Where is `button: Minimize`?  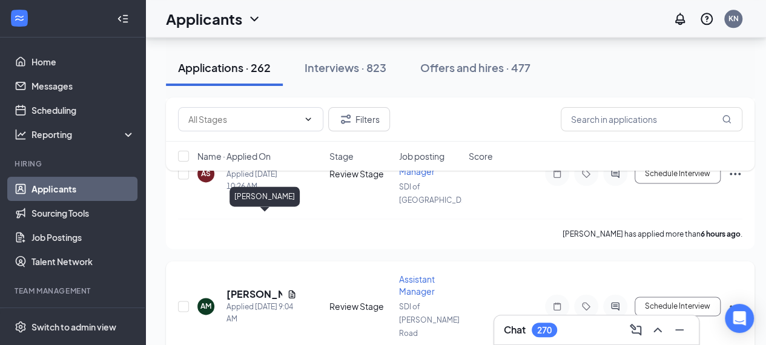 button: Minimize is located at coordinates (680, 330).